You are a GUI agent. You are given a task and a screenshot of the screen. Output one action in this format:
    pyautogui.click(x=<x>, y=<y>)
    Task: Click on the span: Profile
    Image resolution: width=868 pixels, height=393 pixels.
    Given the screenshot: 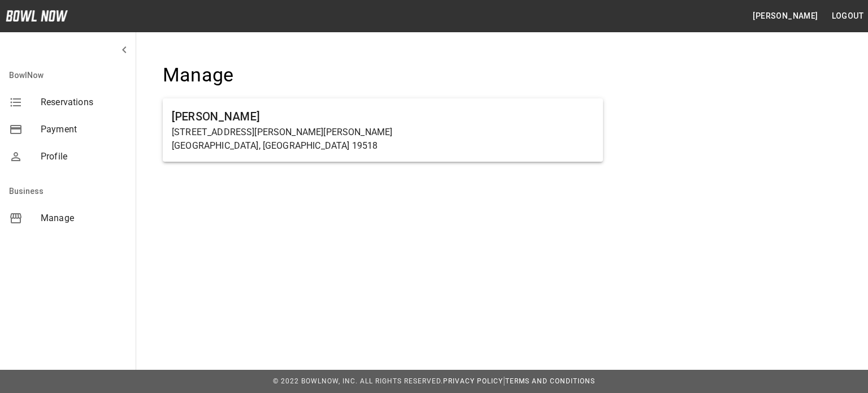 What is the action you would take?
    pyautogui.click(x=84, y=157)
    